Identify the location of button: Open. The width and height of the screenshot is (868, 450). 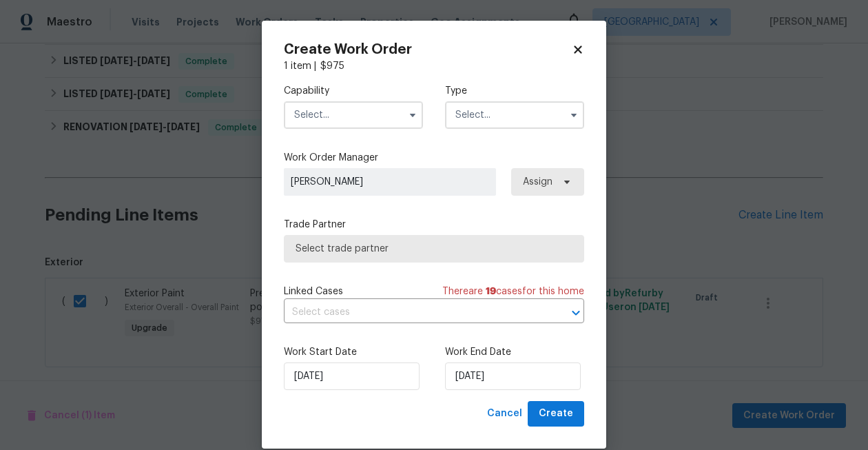
(576, 313).